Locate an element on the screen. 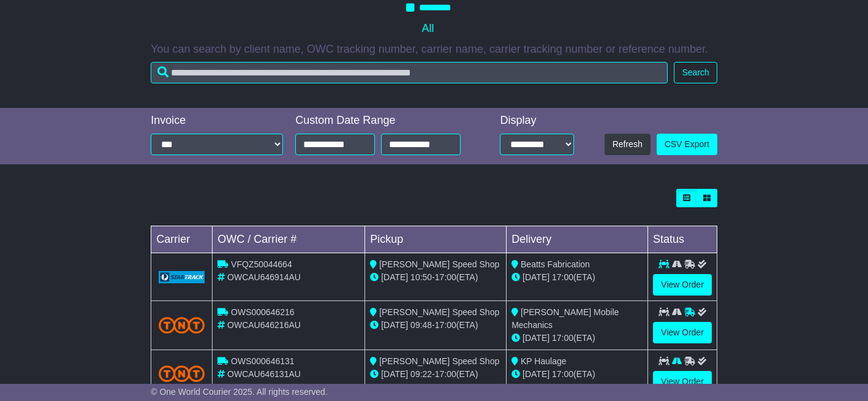  span: 10:50 is located at coordinates (421, 277).